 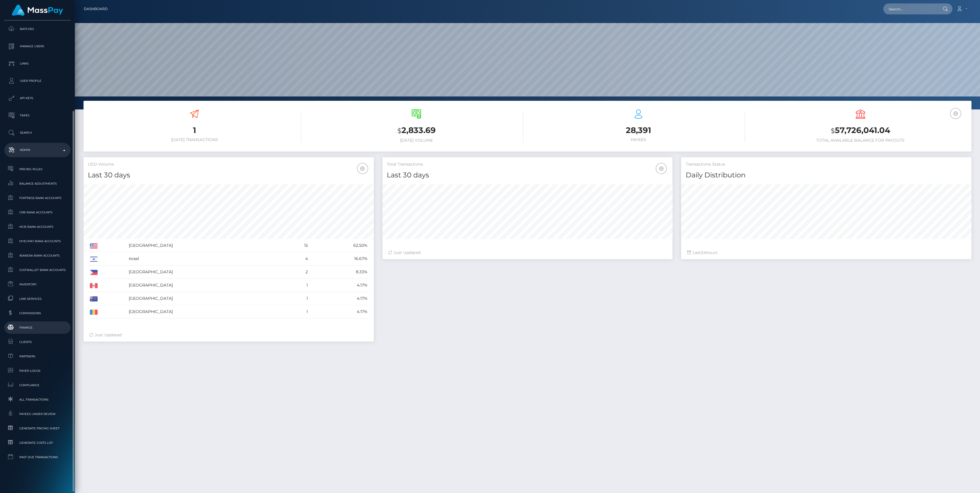 What do you see at coordinates (229, 165) in the screenshot?
I see `h5: USD Volume` at bounding box center [229, 165].